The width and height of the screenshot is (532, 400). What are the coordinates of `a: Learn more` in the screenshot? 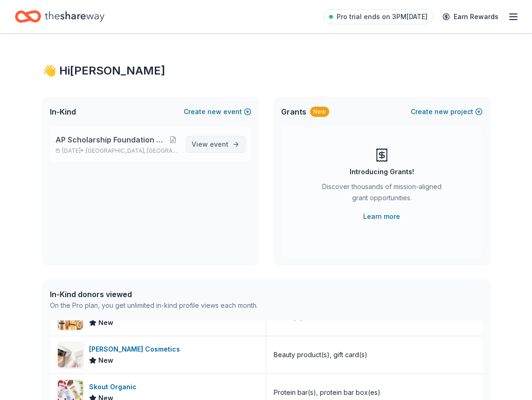 It's located at (381, 217).